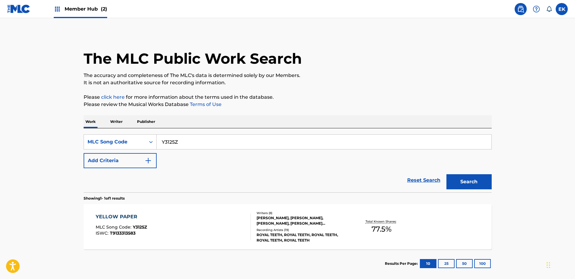 This screenshot has height=279, width=575. I want to click on p: Results Per Page:, so click(402, 264).